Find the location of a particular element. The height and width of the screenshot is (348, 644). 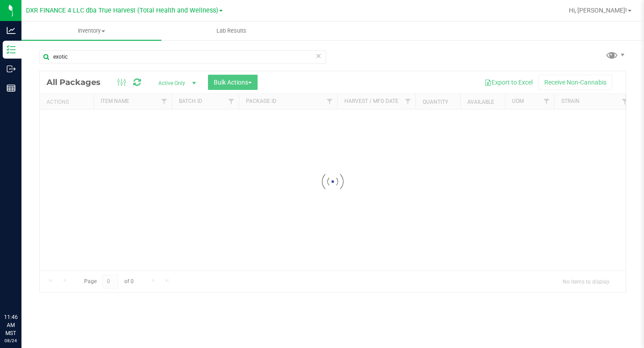

inline-svg: Outbound is located at coordinates (11, 69).